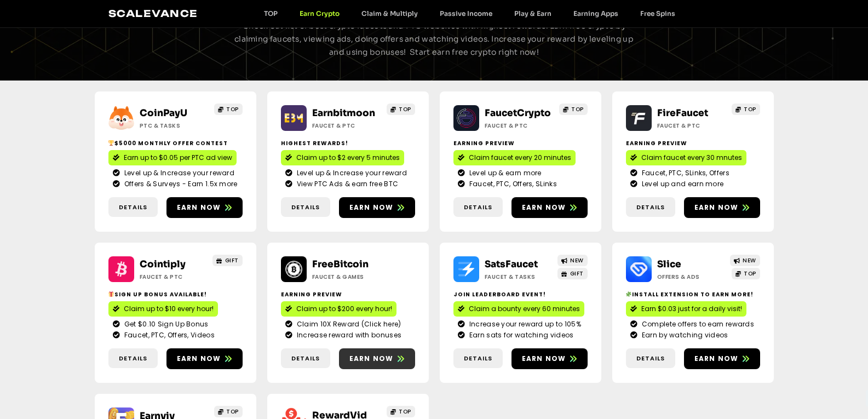 The height and width of the screenshot is (419, 868). I want to click on a: Claim up to $2 every 5 minutes, so click(342, 158).